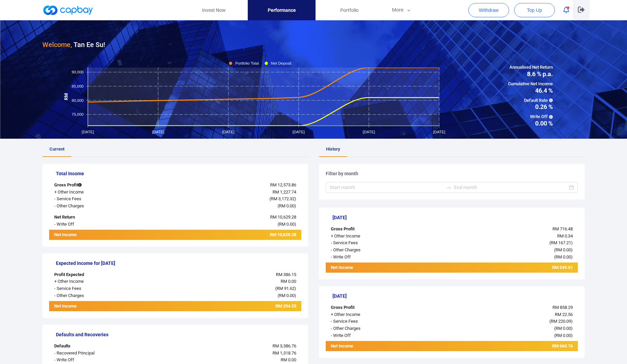  Describe the element at coordinates (531, 74) in the screenshot. I see `span: 8.6 % p.a.` at that location.